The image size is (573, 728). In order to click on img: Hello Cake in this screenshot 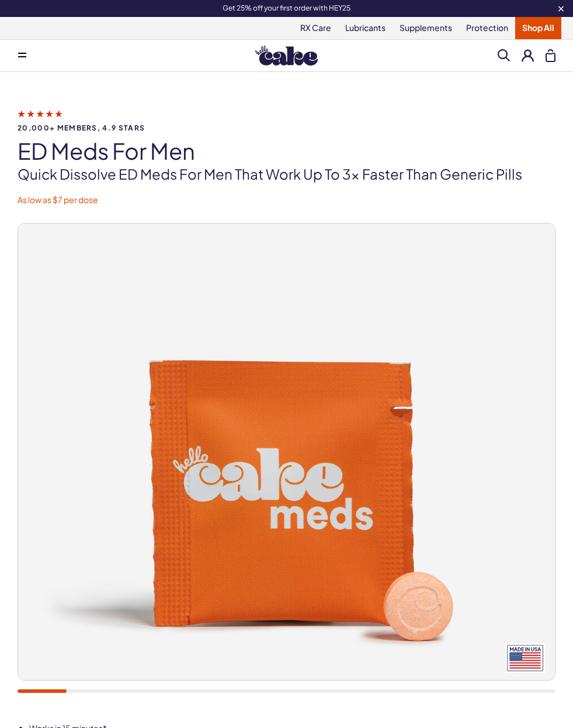, I will do `click(286, 56)`.